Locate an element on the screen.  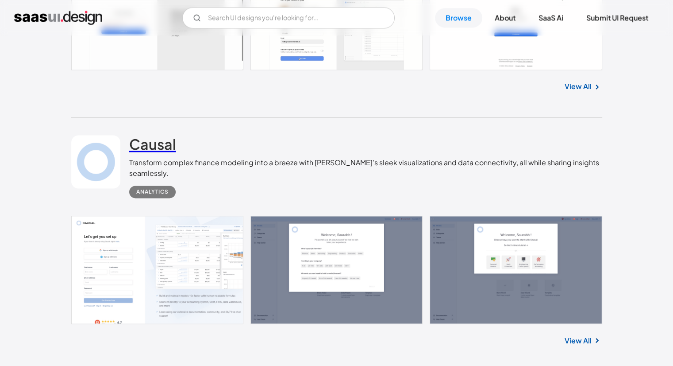
form: Email Form is located at coordinates (289, 18).